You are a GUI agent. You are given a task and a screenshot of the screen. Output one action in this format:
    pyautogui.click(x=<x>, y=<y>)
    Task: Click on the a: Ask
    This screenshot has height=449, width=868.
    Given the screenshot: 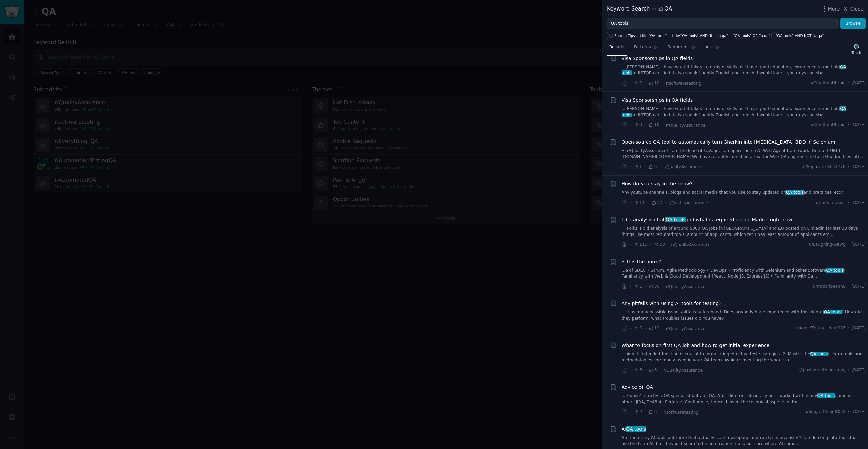 What is the action you would take?
    pyautogui.click(x=713, y=49)
    